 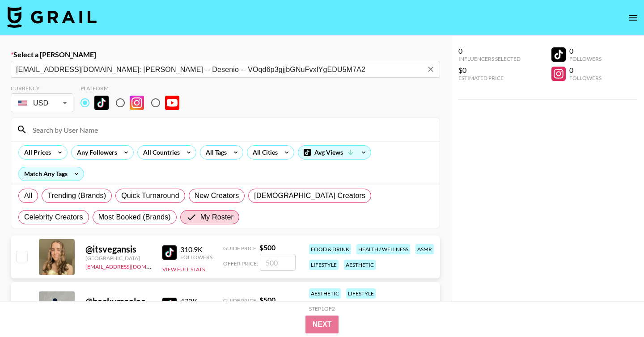 I want to click on div: food & drink, so click(x=330, y=250).